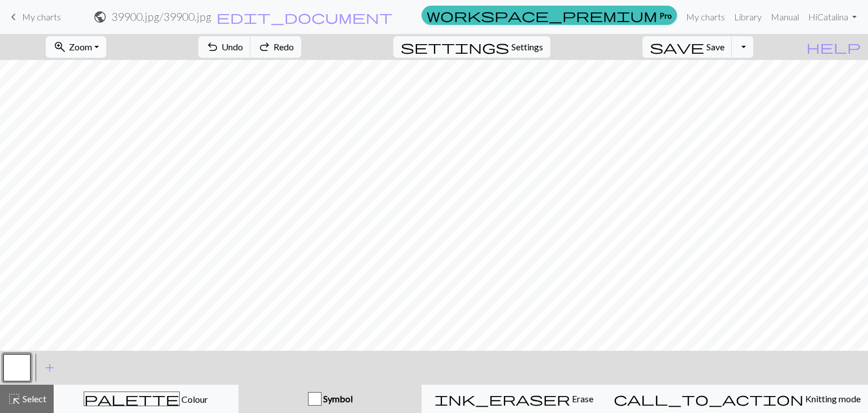 Image resolution: width=868 pixels, height=413 pixels. Describe the element at coordinates (738, 399) in the screenshot. I see `button: Knitting mode` at that location.